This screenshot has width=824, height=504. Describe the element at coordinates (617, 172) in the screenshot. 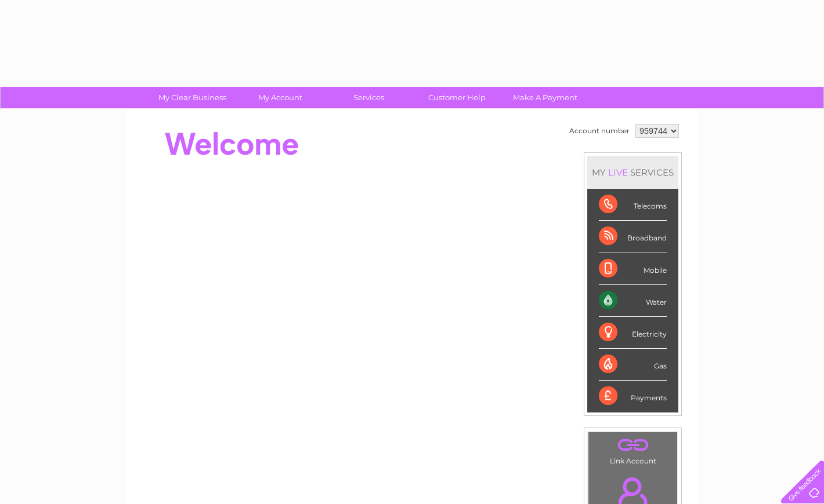

I see `div: LIVE` at that location.